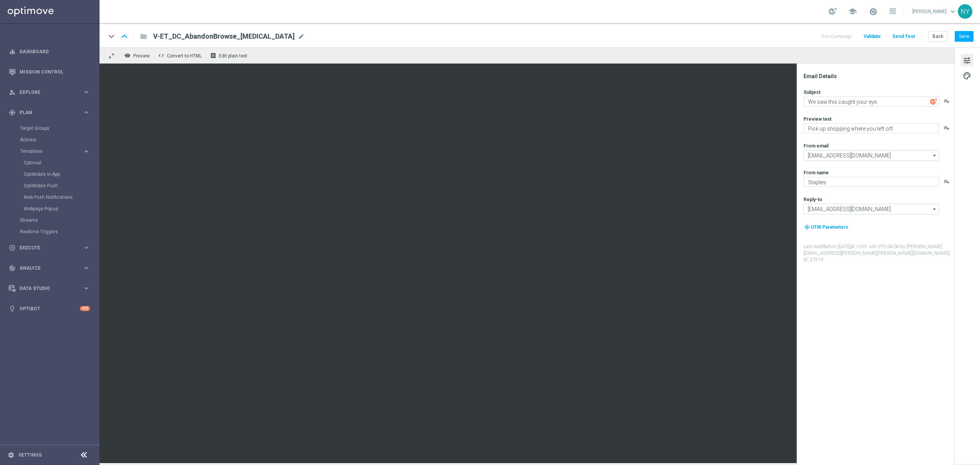 This screenshot has width=980, height=465. I want to click on button: palette, so click(967, 76).